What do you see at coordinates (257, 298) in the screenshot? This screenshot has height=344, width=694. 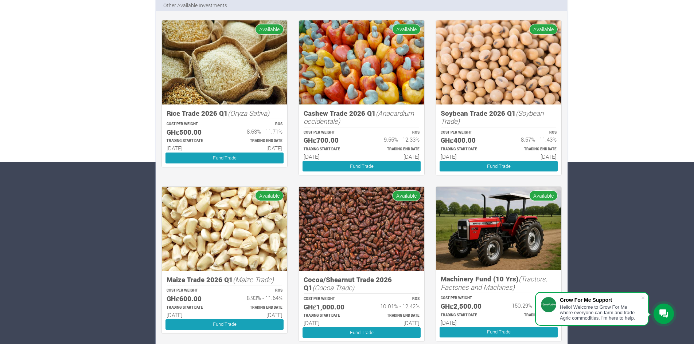 I see `h6: 8.93% - 11.64%` at bounding box center [257, 298].